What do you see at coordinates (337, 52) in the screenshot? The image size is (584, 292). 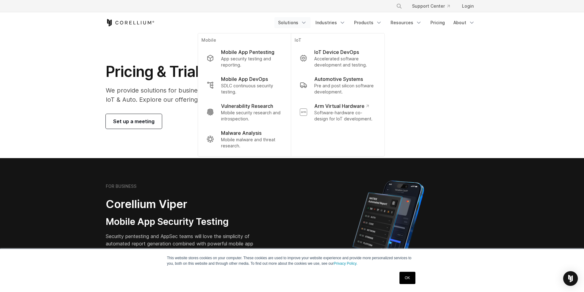 I see `p: IoT Device DevOps` at bounding box center [337, 52].